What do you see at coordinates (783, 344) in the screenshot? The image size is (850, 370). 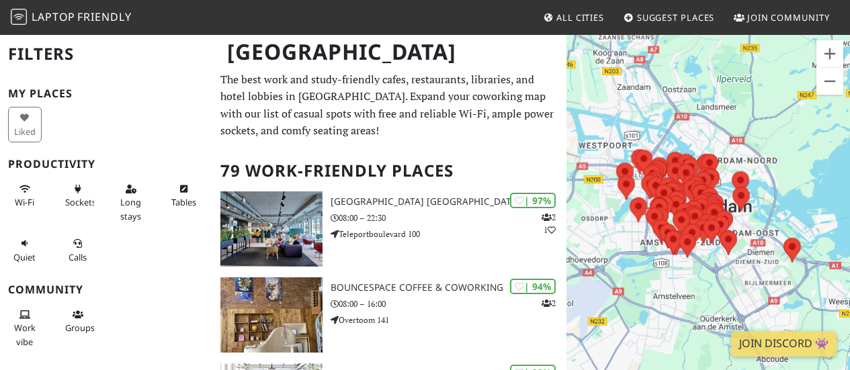 I see `a: Join Discord 👾` at bounding box center [783, 344].